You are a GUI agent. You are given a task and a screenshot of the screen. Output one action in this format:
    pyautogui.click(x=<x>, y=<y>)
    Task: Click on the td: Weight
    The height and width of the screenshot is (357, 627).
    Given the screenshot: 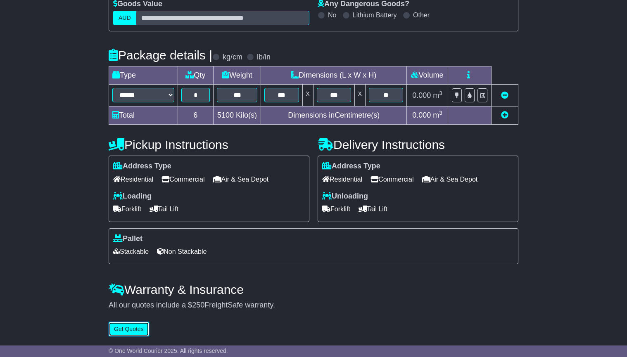 What is the action you would take?
    pyautogui.click(x=237, y=76)
    